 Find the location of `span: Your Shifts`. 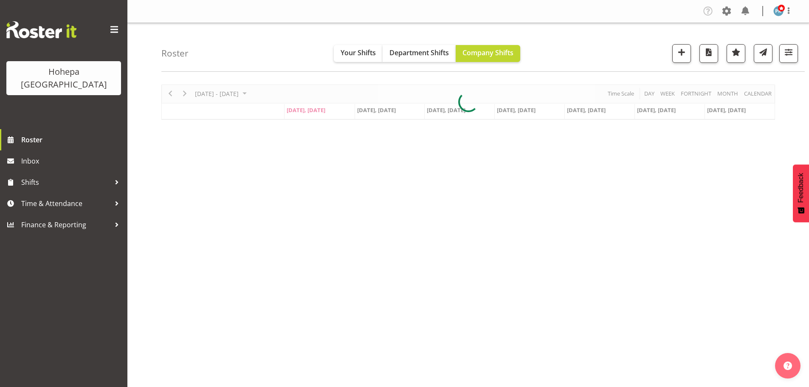

span: Your Shifts is located at coordinates (358, 53).